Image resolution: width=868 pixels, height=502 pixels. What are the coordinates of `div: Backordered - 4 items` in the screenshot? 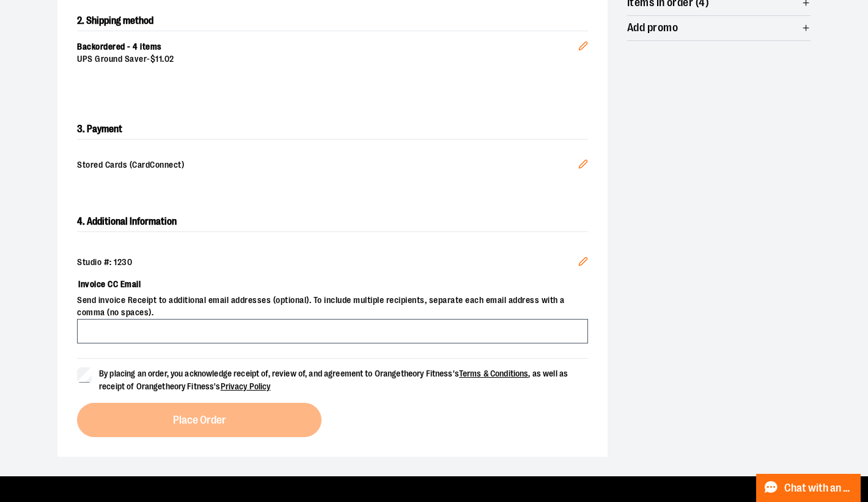 It's located at (328, 47).